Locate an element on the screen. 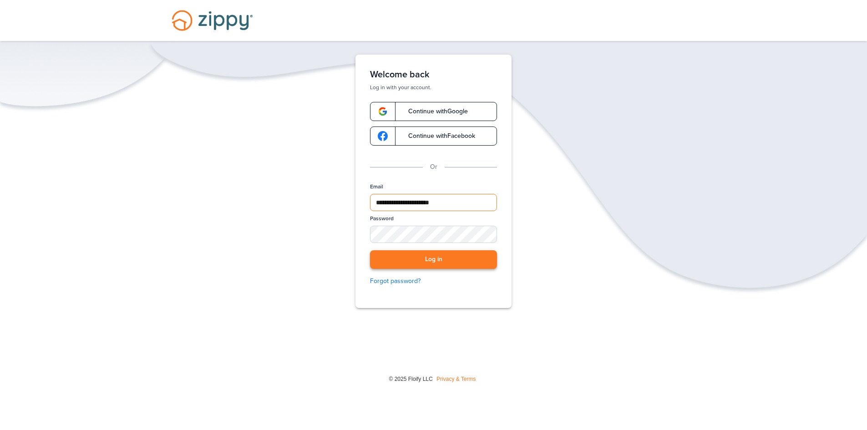 The width and height of the screenshot is (867, 430). a: google-logoContinue withFacebook is located at coordinates (433, 136).